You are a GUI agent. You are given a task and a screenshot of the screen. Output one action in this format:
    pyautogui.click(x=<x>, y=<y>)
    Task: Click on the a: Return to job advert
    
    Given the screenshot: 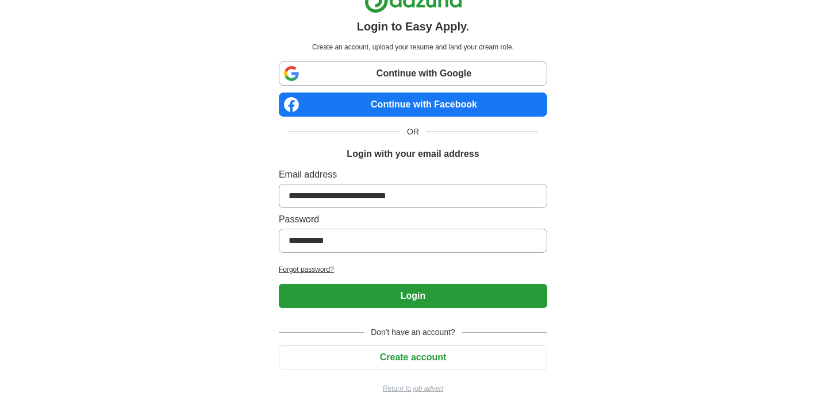 What is the action you would take?
    pyautogui.click(x=413, y=389)
    